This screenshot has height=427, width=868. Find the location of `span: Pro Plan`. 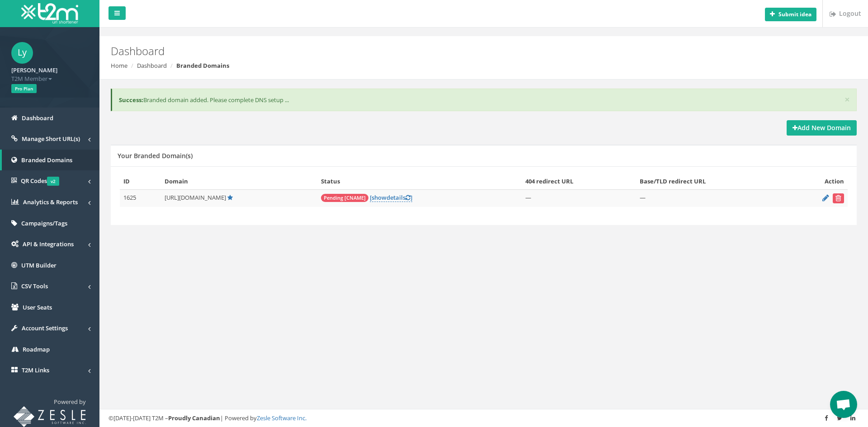

span: Pro Plan is located at coordinates (24, 88).